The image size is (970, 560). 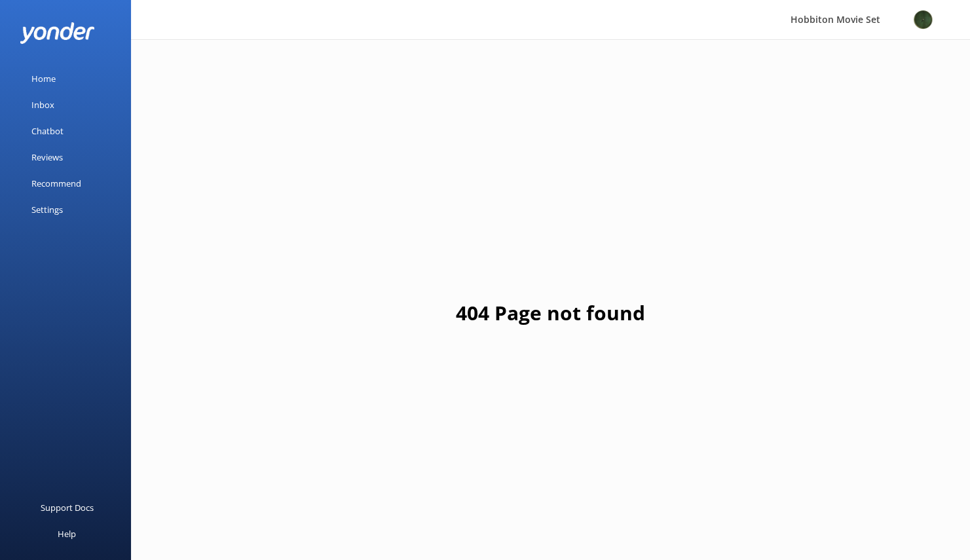 I want to click on div: Home, so click(x=43, y=79).